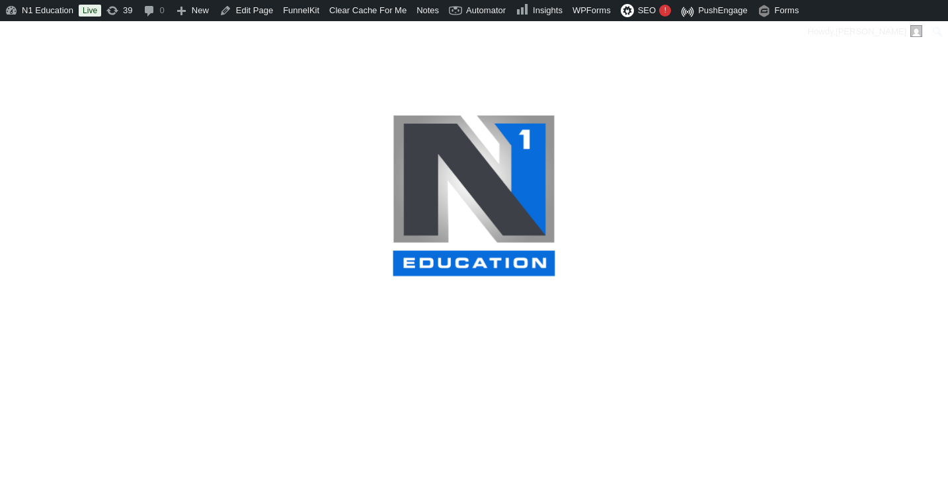 The height and width of the screenshot is (480, 948). Describe the element at coordinates (646, 10) in the screenshot. I see `span: SEO` at that location.